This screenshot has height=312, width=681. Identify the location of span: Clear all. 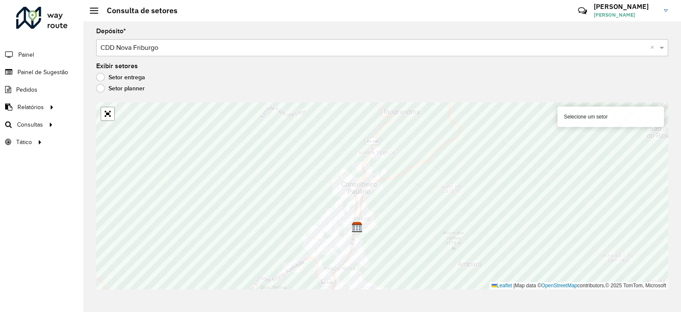
(654, 48).